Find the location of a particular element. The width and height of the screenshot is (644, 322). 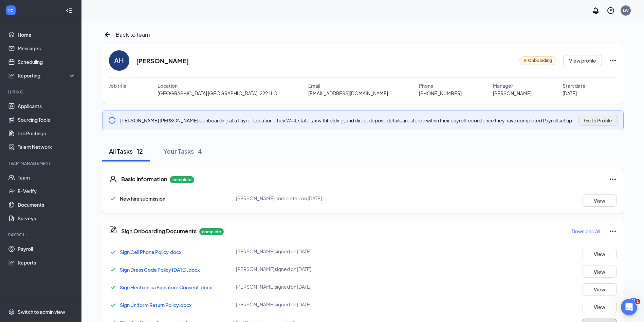

span: Location is located at coordinates (167, 86).